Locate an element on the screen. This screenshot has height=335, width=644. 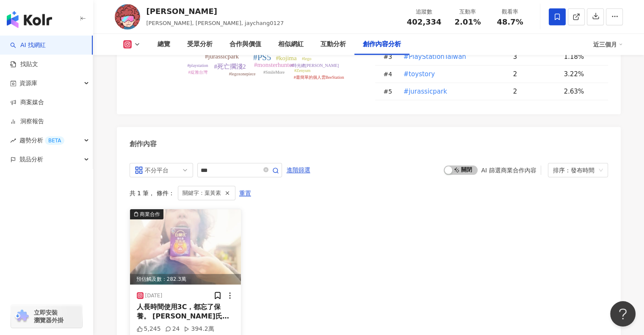
td: #PlayStationTaiwan is located at coordinates (452, 57).